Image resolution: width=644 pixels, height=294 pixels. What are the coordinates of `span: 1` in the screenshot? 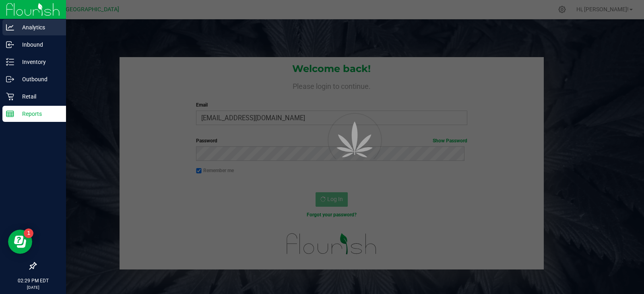 It's located at (5, 4).